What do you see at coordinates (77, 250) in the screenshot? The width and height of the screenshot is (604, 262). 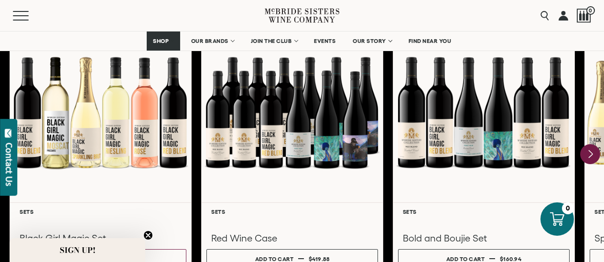 I see `span: SIGN UP!` at bounding box center [77, 250].